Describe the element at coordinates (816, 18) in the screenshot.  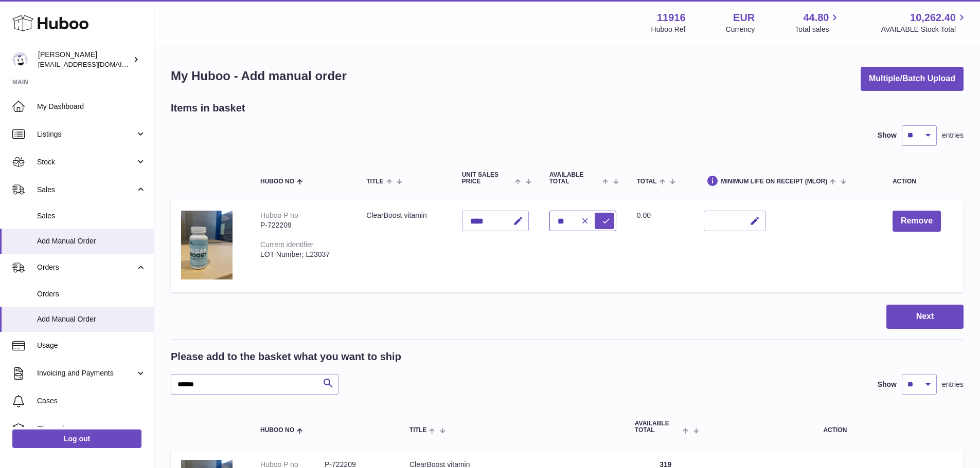
I see `span: 44.80` at that location.